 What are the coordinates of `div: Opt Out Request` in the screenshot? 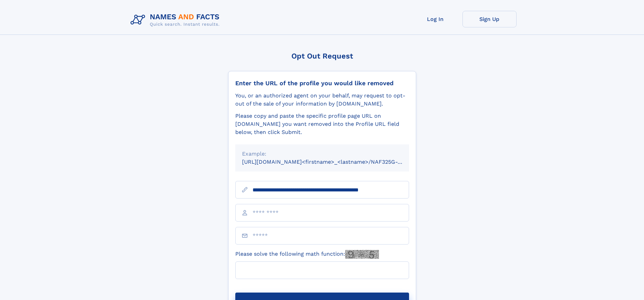 It's located at (322, 56).